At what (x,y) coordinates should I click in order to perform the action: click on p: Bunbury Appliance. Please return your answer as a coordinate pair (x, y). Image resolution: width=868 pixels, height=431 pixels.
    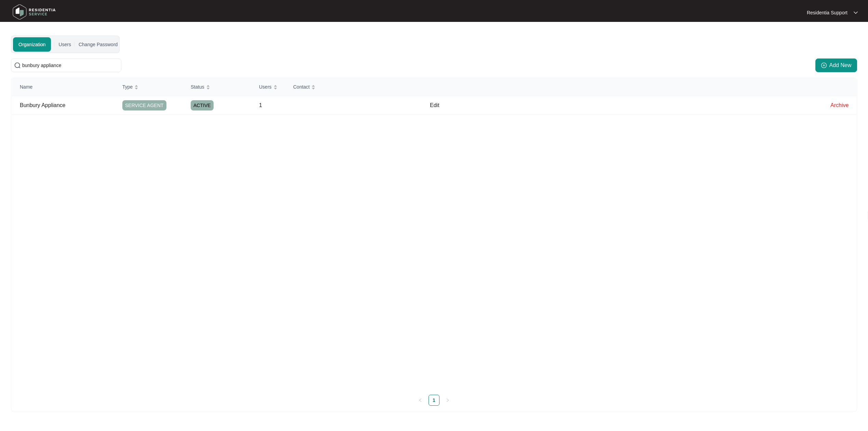
    Looking at the image, I should click on (67, 105).